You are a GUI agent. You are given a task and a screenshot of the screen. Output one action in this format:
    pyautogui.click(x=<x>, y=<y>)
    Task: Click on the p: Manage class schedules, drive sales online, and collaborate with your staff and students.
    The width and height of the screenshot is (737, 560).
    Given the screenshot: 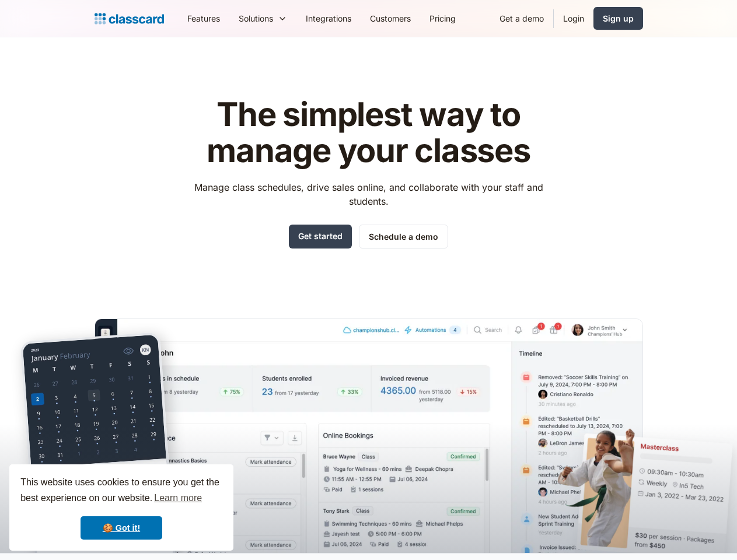 What is the action you would take?
    pyautogui.click(x=368, y=195)
    